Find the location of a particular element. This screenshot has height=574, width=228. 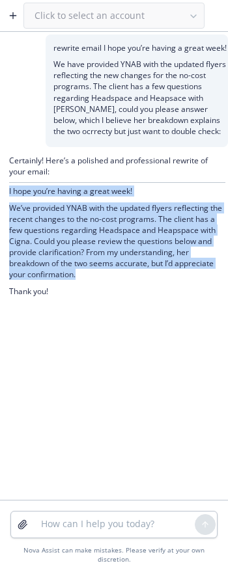

p: Certainly! Here’s a polished and professional rewrite of your email: is located at coordinates (117, 166).